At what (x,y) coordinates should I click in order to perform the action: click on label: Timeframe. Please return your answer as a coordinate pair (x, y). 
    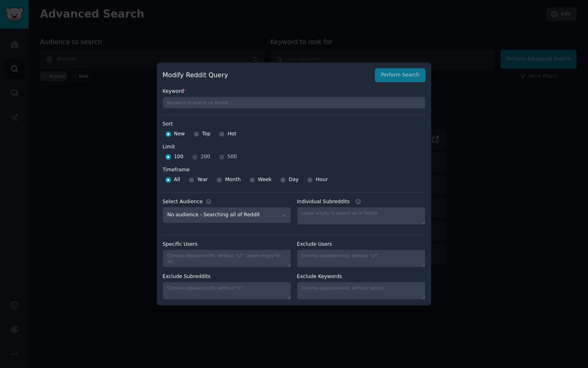
    Looking at the image, I should click on (294, 168).